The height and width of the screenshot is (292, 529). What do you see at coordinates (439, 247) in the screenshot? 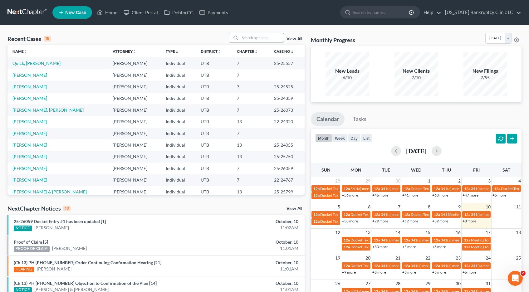
I see `a: +8 more` at bounding box center [439, 247].